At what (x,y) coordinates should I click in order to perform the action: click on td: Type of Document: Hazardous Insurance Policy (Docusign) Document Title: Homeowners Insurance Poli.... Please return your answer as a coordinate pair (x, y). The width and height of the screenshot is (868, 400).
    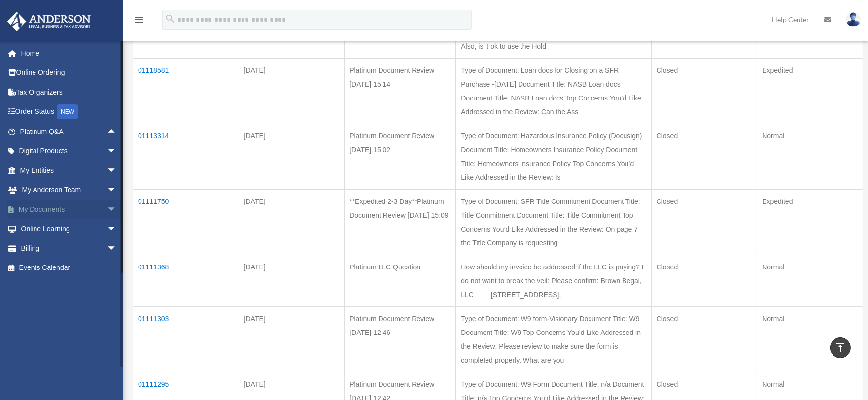
    Looking at the image, I should click on (553, 157).